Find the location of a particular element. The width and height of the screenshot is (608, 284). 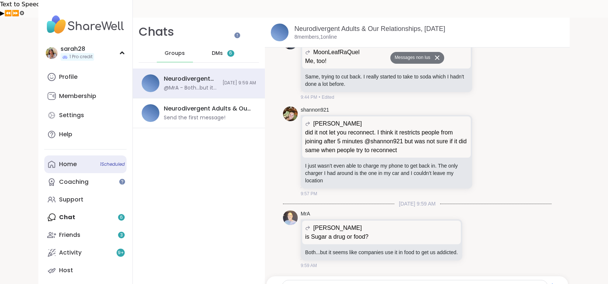

img: Neurodivergent Adults & Our Relationships, Sep 13 is located at coordinates (150, 113).